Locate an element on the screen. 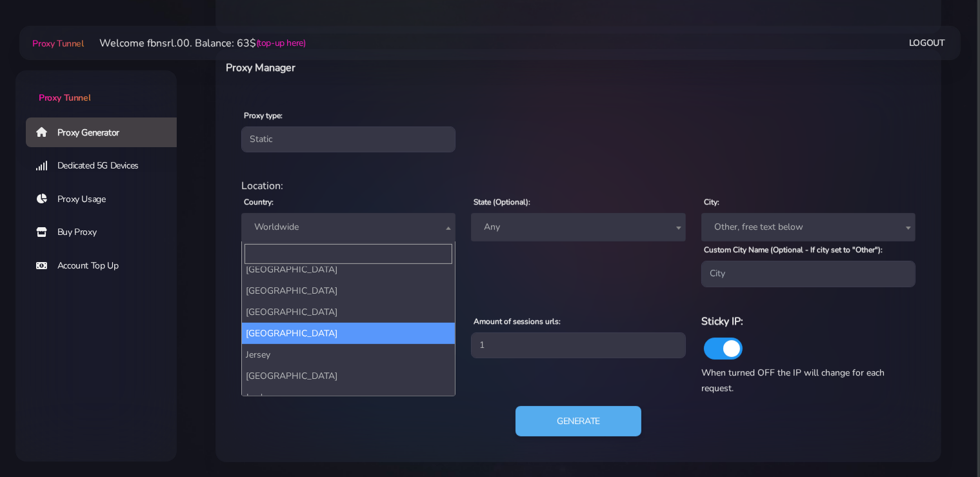 Image resolution: width=980 pixels, height=477 pixels. li: Jersey is located at coordinates (348, 355).